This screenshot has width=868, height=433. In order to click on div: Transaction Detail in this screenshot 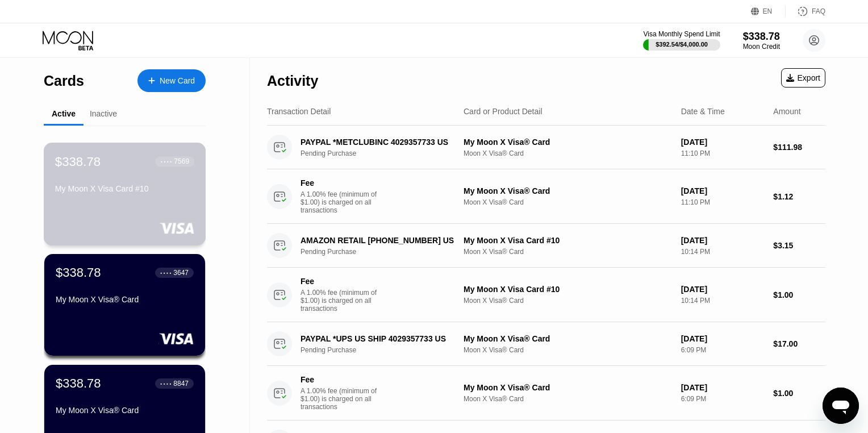, I will do `click(299, 112)`.